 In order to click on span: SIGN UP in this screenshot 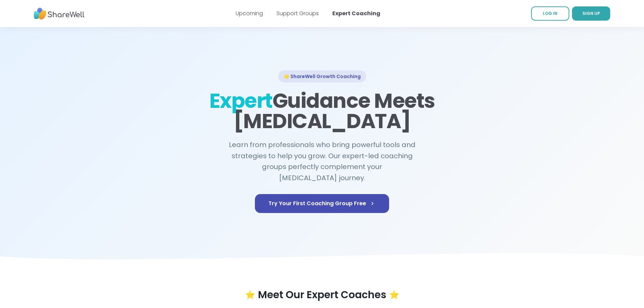, I will do `click(591, 13)`.